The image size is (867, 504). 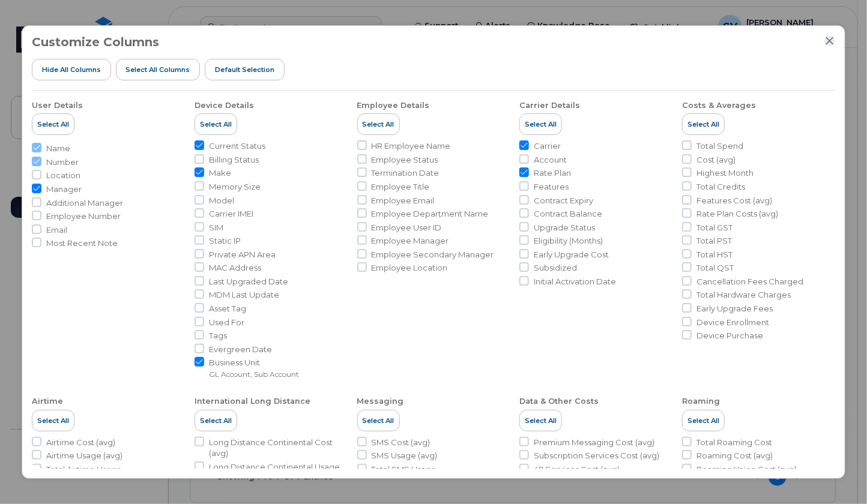 I want to click on span: MDM Last Update, so click(x=244, y=294).